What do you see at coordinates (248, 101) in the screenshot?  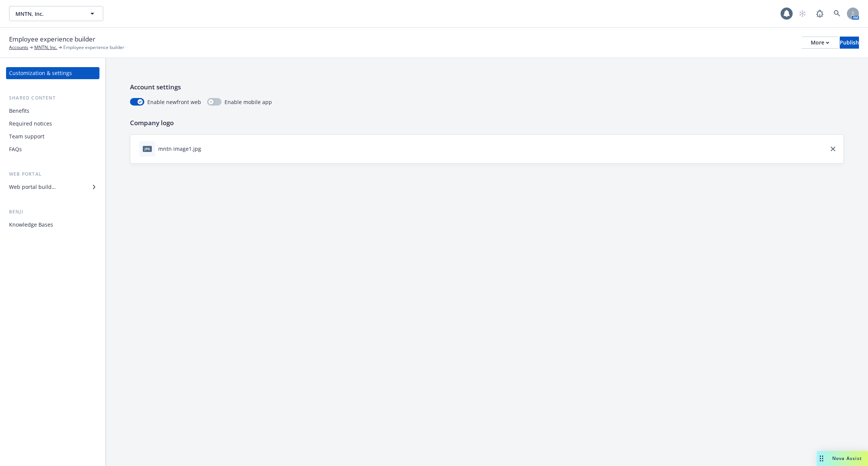 I see `span: Enable mobile app` at bounding box center [248, 101].